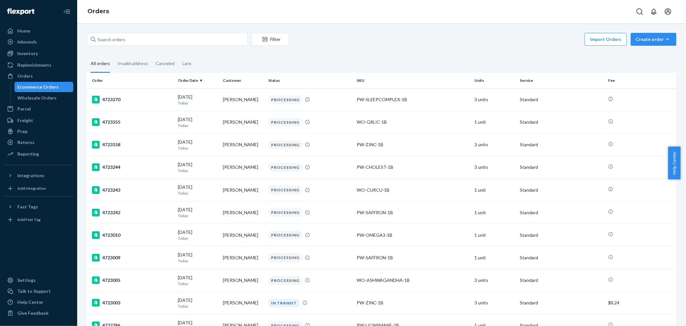 The image size is (686, 326). Describe the element at coordinates (413, 99) in the screenshot. I see `div: PW-SLEEPCOMPLEX-1B` at that location.